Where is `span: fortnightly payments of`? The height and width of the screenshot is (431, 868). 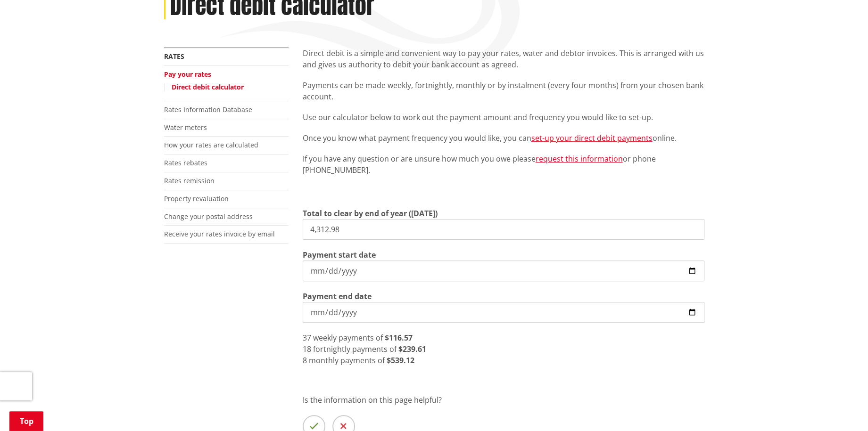
span: fortnightly payments of is located at coordinates (354, 349).